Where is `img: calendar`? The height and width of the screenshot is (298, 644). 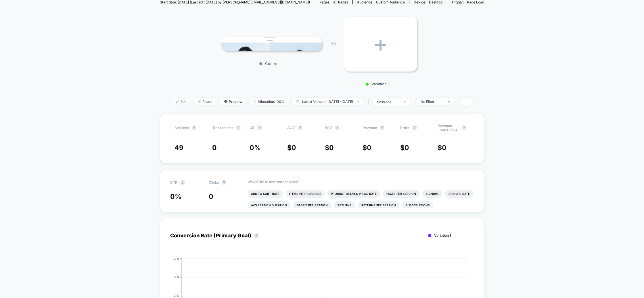
img: calendar is located at coordinates (297, 101).